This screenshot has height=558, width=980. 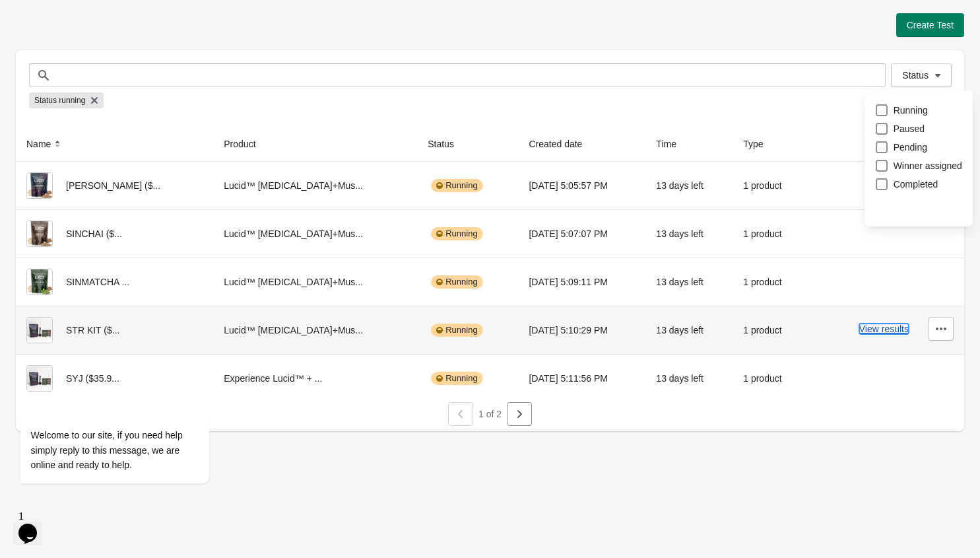 What do you see at coordinates (915, 75) in the screenshot?
I see `span: Status` at bounding box center [915, 75].